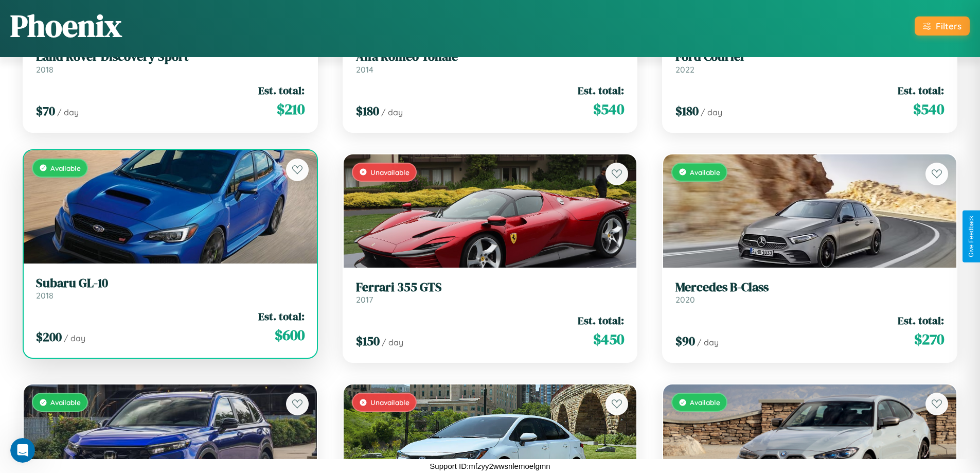  Describe the element at coordinates (364, 299) in the screenshot. I see `span: 2017` at that location.